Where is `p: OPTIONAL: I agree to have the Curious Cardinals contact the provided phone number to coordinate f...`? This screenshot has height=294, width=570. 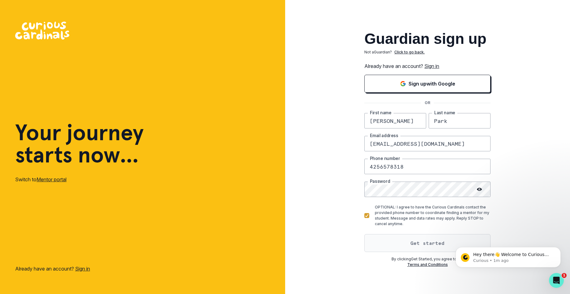 p: OPTIONAL: I agree to have the Curious Cardinals contact the provided phone number to coordinate f... is located at coordinates (432, 216).